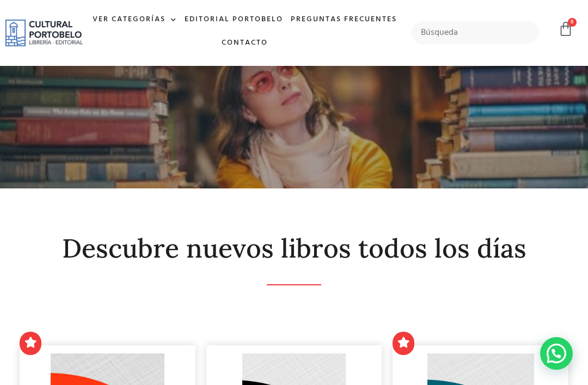 The width and height of the screenshot is (588, 385). I want to click on a: Ver Categorías, so click(134, 20).